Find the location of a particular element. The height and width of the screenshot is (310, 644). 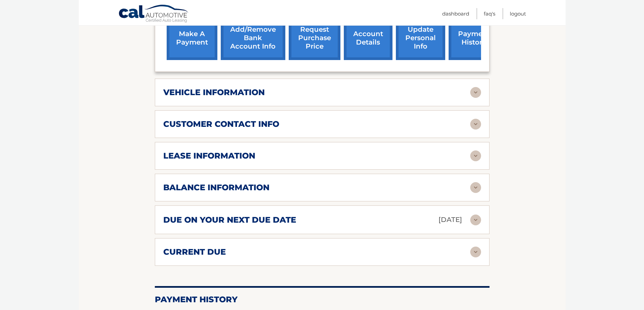

h2: vehicle information is located at coordinates (214, 92).